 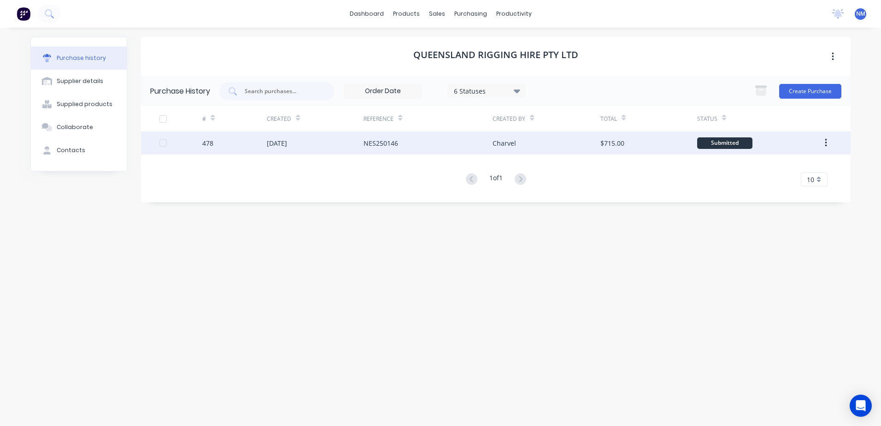 What do you see at coordinates (84, 104) in the screenshot?
I see `div: Supplied products` at bounding box center [84, 104].